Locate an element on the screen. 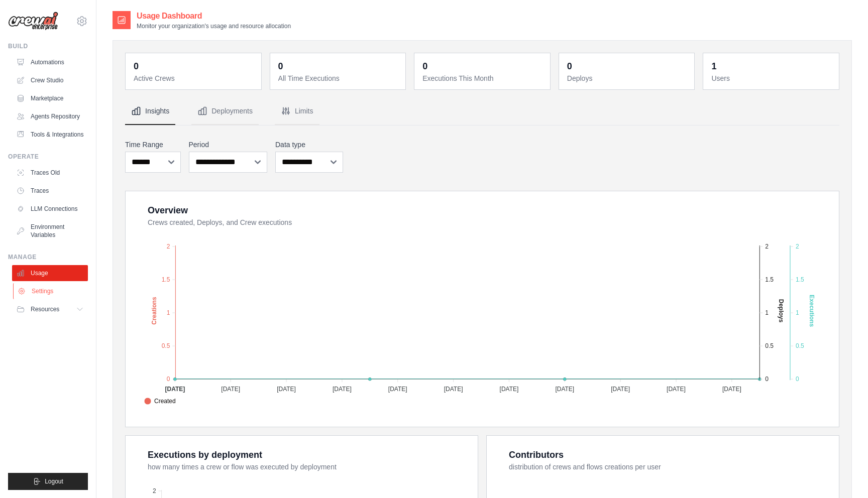 This screenshot has width=868, height=498. div: Executions by deployment is located at coordinates (205, 455).